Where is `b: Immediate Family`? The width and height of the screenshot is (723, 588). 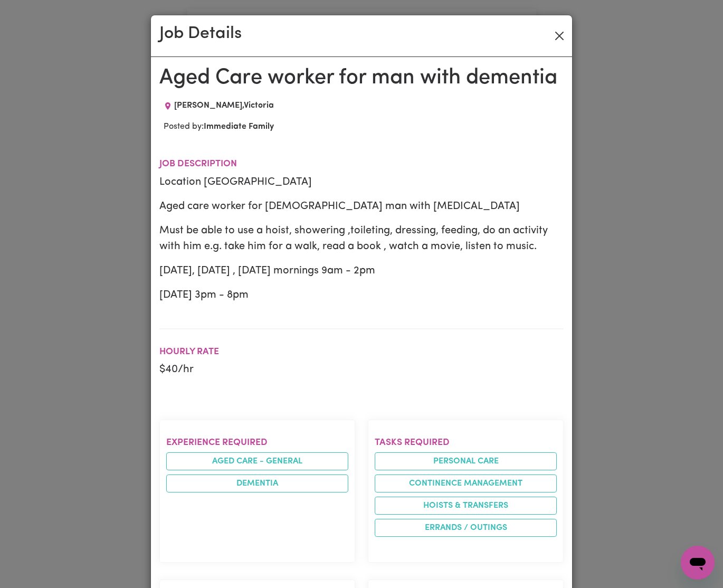
b: Immediate Family is located at coordinates (239, 126).